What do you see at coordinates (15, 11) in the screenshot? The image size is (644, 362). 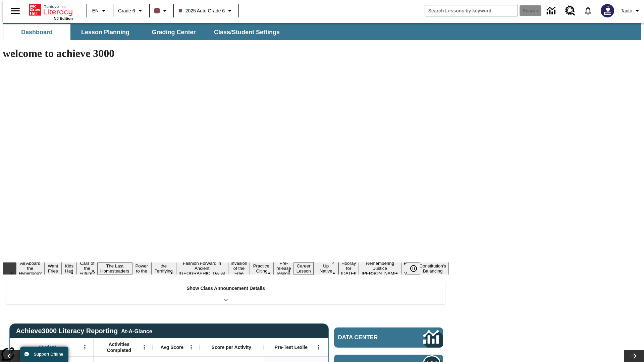 I see `button: Open side menu` at bounding box center [15, 11].